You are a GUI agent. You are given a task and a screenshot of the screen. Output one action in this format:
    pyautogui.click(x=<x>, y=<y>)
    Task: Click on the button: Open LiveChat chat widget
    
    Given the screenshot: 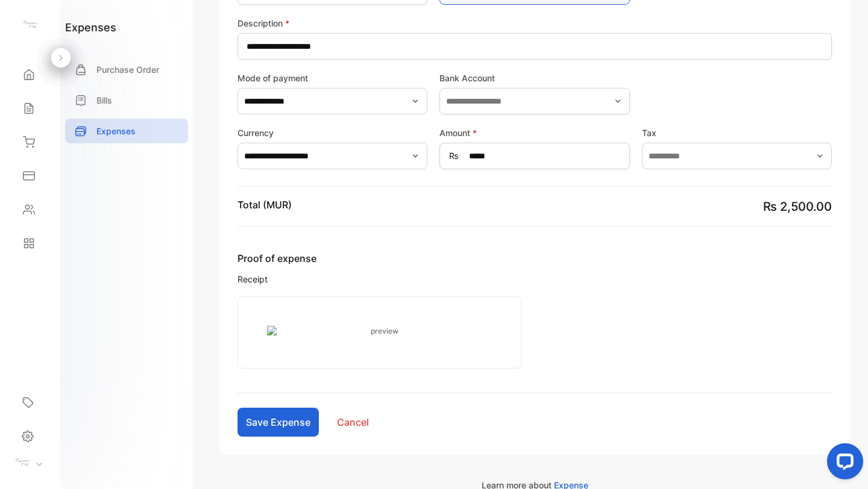 What is the action you would take?
    pyautogui.click(x=27, y=23)
    